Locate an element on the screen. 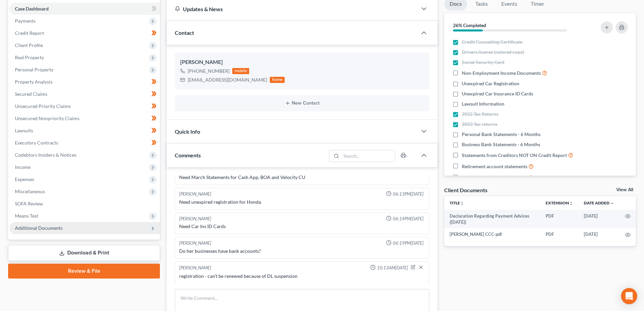  a: Extensionunfold_more is located at coordinates (559, 203).